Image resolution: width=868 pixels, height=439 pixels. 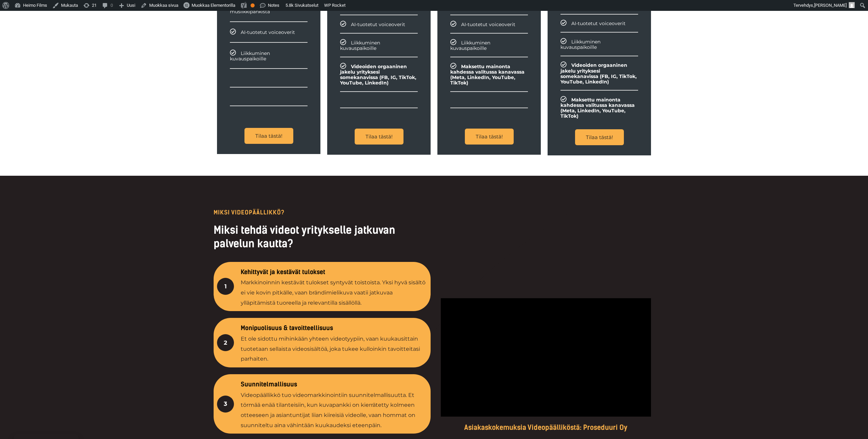 I want to click on p: Markkinoinnin kestävät tulokset syntyvät toistoista. Yksi hyvä sisältö ei vie kovin pitkälle, vaa..., so click(x=334, y=292).